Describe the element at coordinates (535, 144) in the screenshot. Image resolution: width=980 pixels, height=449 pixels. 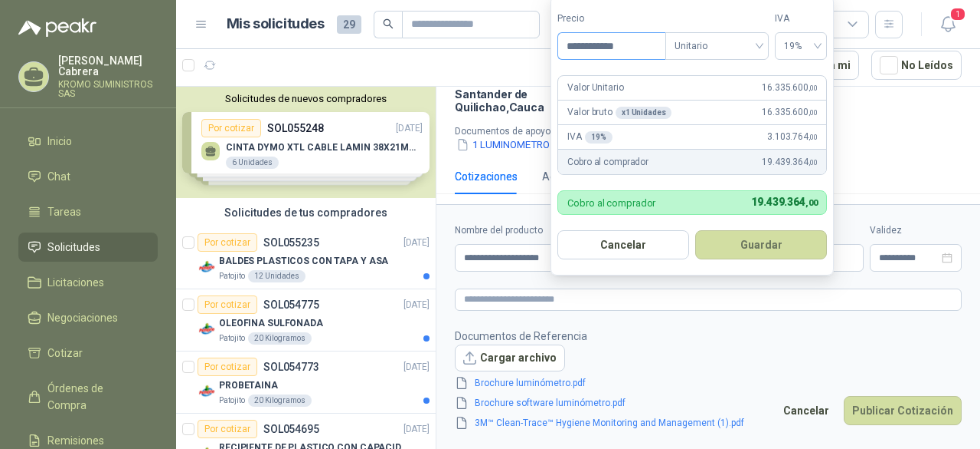
I see `button: 1 LUMINOMETRO PORTATIL.pdf` at that location.